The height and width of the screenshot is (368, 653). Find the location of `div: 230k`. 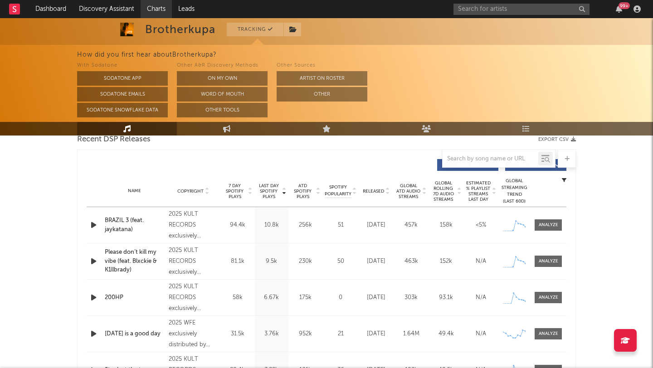

div: 230k is located at coordinates (305, 262).